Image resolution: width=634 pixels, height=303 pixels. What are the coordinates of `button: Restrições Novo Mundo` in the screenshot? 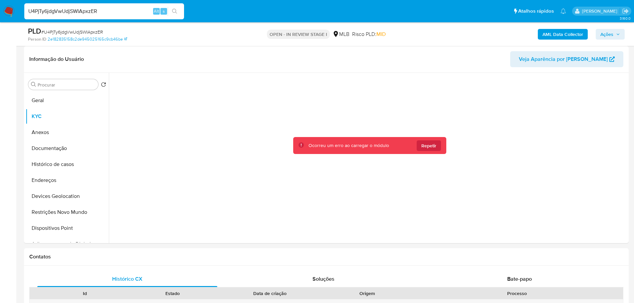 It's located at (67, 212).